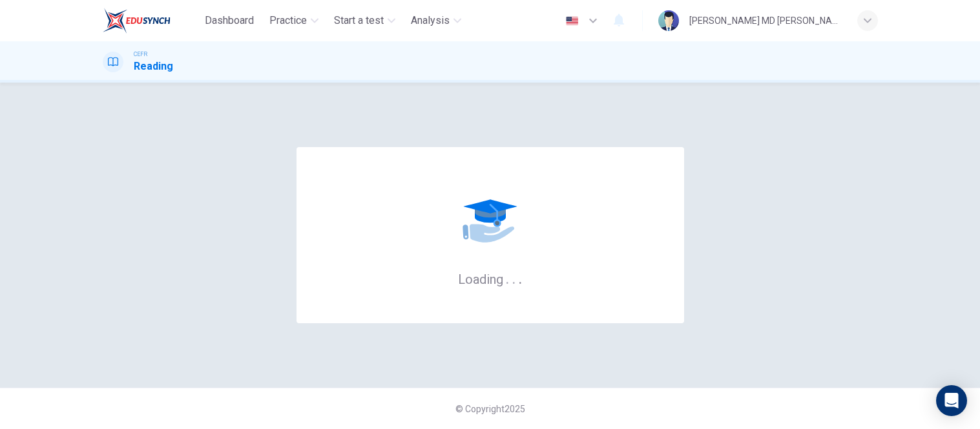  I want to click on span: Start a test, so click(358, 20).